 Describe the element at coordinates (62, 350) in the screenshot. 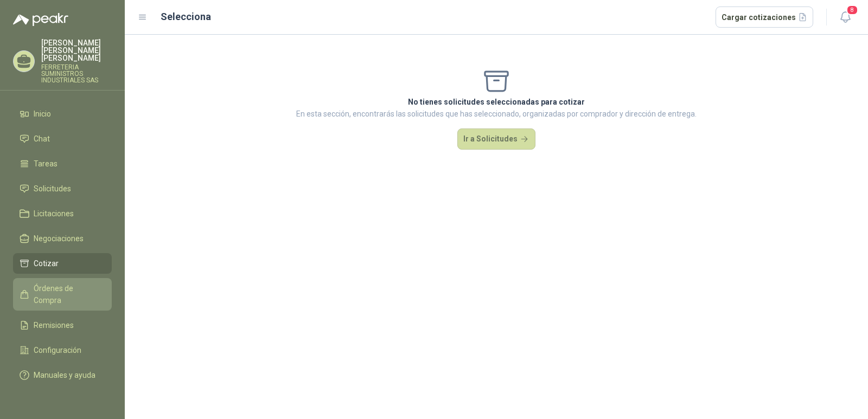

I see `a: Configuración` at that location.